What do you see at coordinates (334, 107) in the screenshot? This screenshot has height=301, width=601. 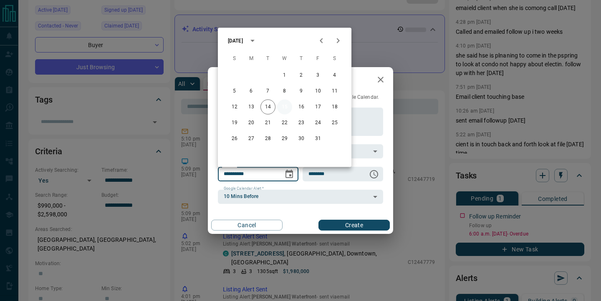 I see `button: 18` at bounding box center [334, 107].